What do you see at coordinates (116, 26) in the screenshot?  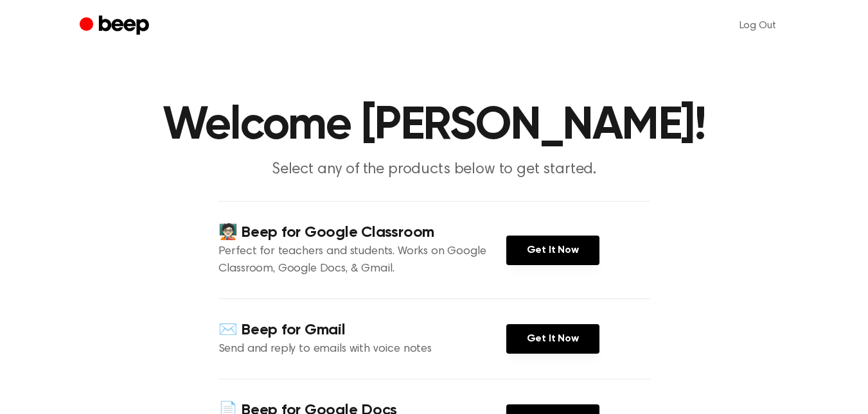 I see `a: Beep` at bounding box center [116, 26].